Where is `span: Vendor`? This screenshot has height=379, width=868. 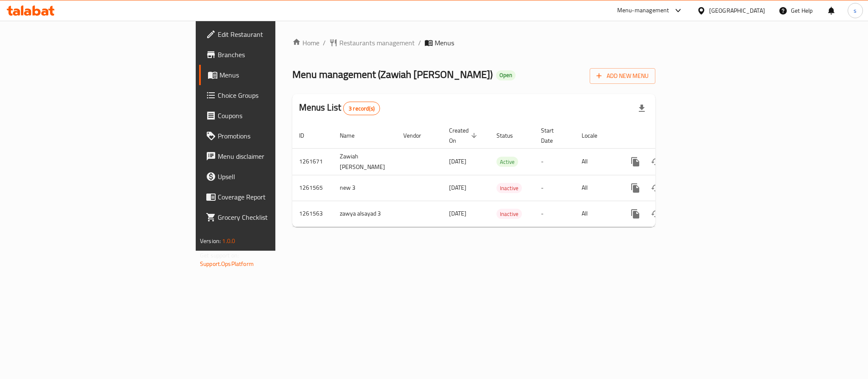
span: Vendor is located at coordinates (418, 136).